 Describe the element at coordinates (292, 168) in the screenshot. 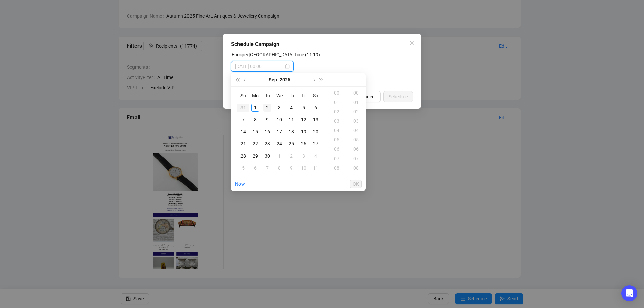

I see `td: 2025-10-09` at that location.